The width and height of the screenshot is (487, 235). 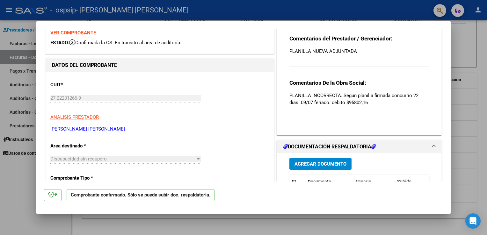 I want to click on a: VER COMPROBANTE, so click(x=73, y=33).